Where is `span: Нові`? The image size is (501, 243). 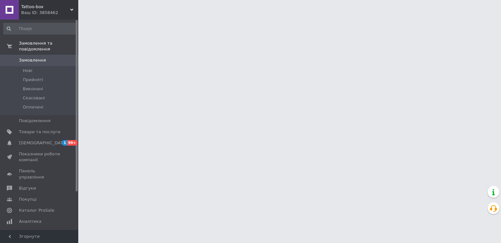
span: Нові is located at coordinates (27, 71).